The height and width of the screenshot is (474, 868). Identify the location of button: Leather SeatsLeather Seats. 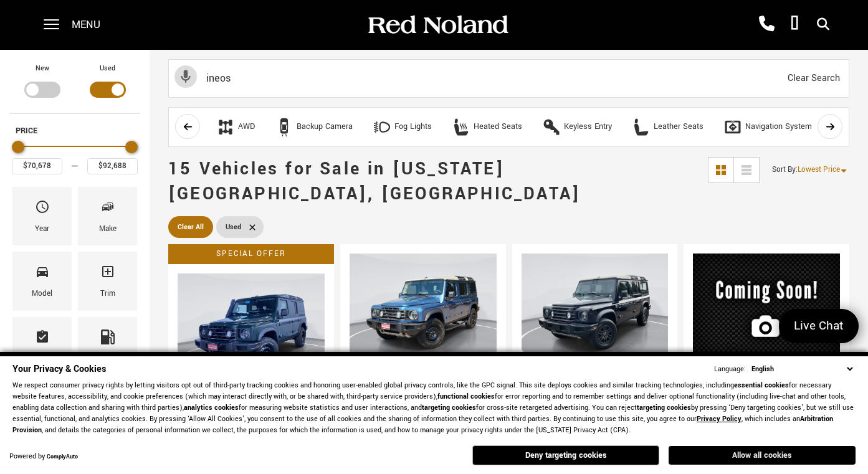
(667, 127).